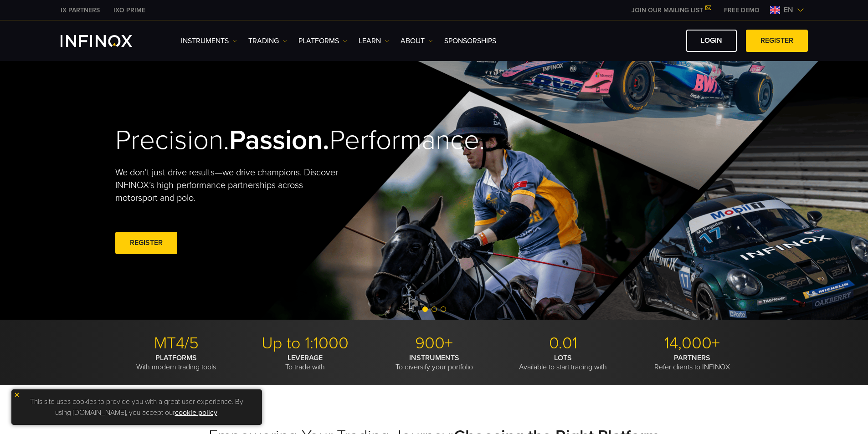 The height and width of the screenshot is (434, 868). I want to click on span: Go to slide 3, so click(443, 309).